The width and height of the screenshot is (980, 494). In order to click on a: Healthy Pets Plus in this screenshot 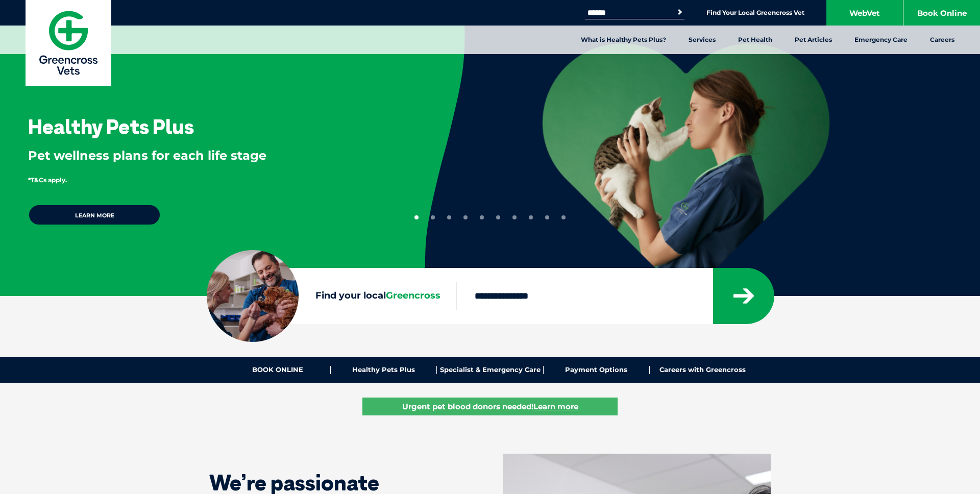, I will do `click(384, 370)`.